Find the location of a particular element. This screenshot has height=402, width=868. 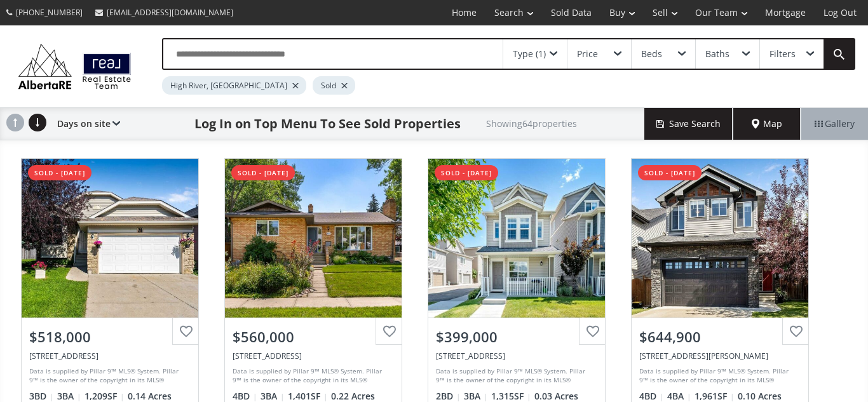

div: Map is located at coordinates (767, 124).